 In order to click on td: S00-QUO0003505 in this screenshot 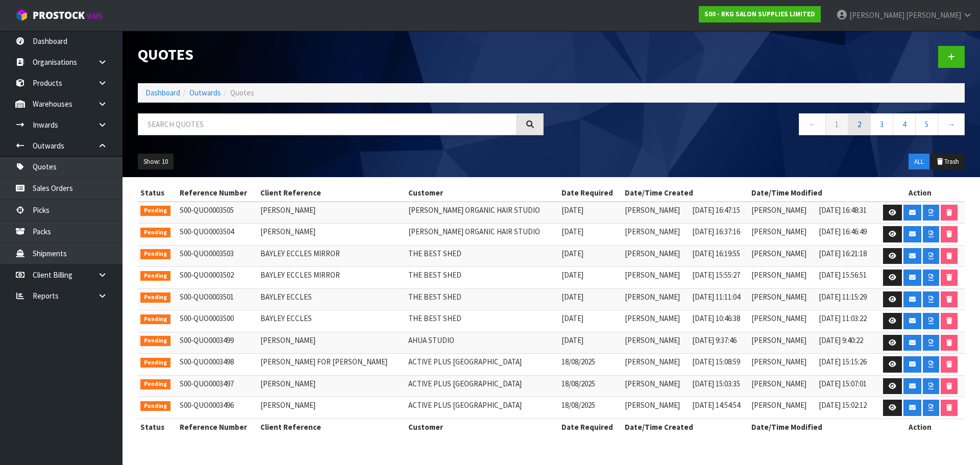, I will do `click(218, 213)`.